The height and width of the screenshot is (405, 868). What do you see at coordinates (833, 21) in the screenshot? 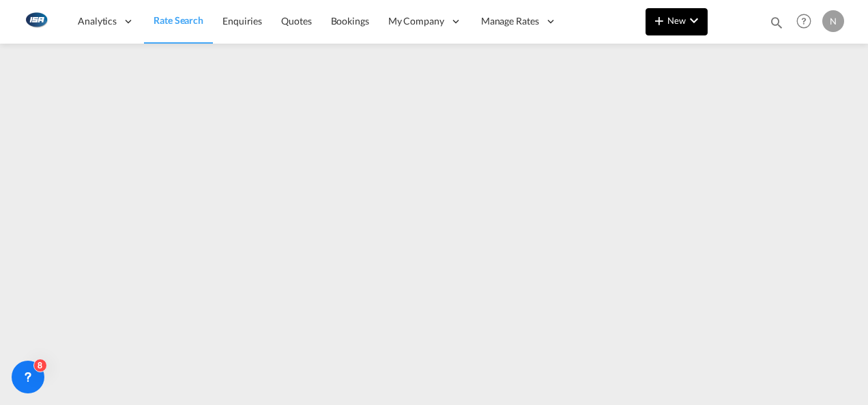
I see `div: N` at bounding box center [833, 21].